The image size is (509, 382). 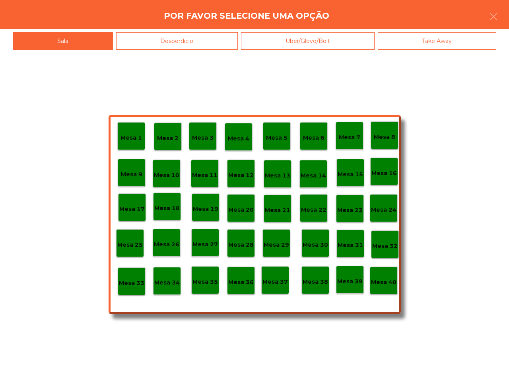 What do you see at coordinates (167, 208) in the screenshot?
I see `p: Mesa 18` at bounding box center [167, 208].